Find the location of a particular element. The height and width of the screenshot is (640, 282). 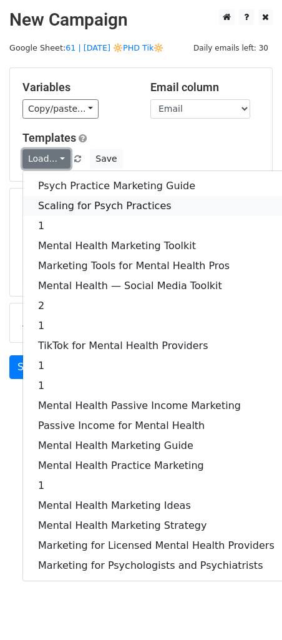

a: Daily emails left: 30 is located at coordinates (231, 47).